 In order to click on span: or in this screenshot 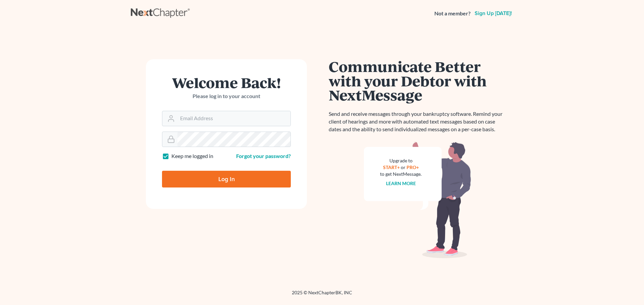, I will do `click(403, 167)`.